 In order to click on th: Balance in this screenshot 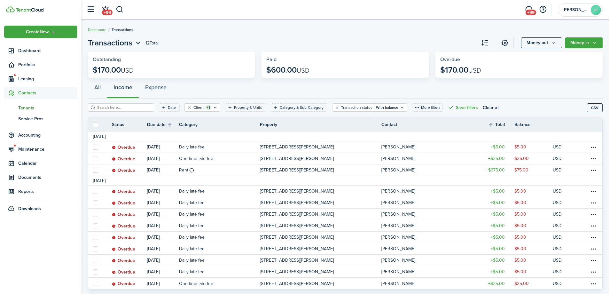, I will do `click(534, 124)`.